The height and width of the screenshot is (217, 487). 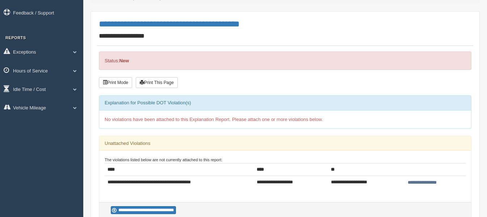 What do you see at coordinates (124, 60) in the screenshot?
I see `strong: New` at bounding box center [124, 60].